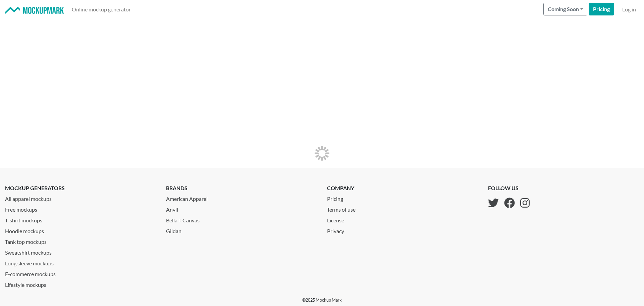 The image size is (644, 306). I want to click on a: Gildan, so click(241, 230).